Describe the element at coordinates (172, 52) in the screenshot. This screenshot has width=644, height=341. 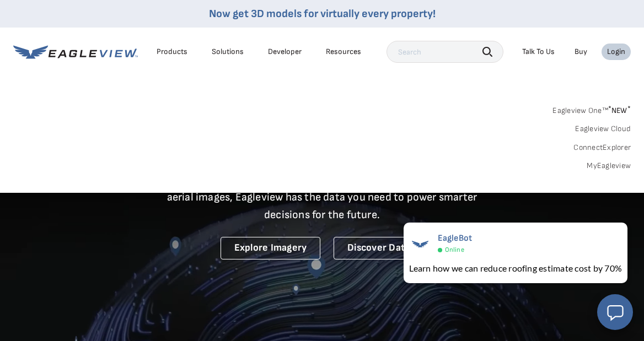
I see `div: Products` at that location.